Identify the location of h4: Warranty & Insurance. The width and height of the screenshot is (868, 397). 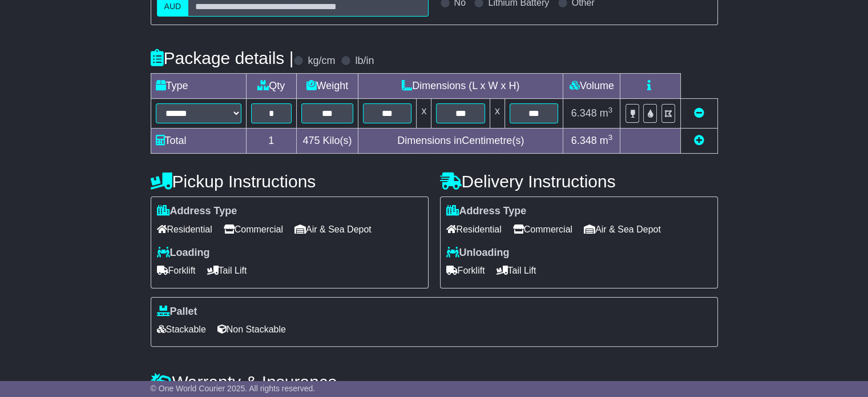
(434, 381).